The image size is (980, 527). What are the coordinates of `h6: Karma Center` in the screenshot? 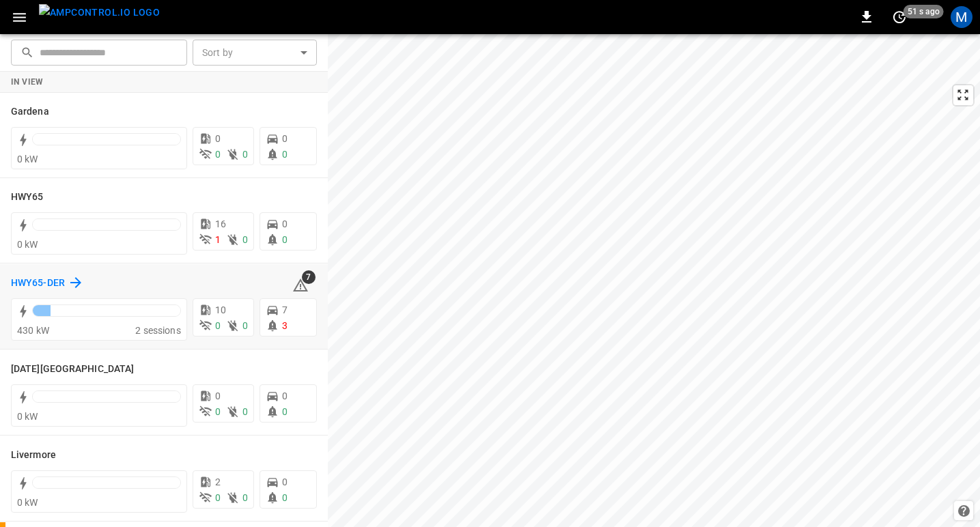 It's located at (72, 370).